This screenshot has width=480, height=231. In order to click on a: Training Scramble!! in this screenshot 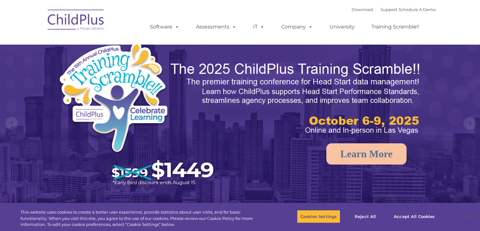, I will do `click(395, 27)`.